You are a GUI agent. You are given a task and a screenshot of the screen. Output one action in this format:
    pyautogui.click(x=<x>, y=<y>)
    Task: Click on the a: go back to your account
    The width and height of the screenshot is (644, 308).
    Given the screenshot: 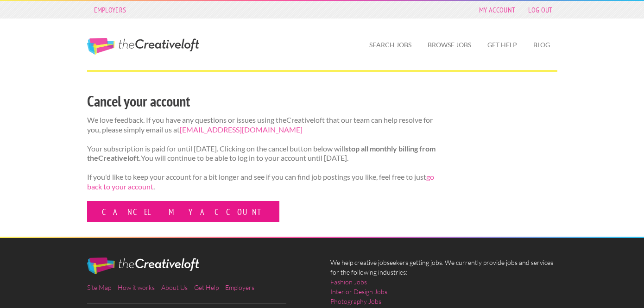 What is the action you would take?
    pyautogui.click(x=260, y=182)
    